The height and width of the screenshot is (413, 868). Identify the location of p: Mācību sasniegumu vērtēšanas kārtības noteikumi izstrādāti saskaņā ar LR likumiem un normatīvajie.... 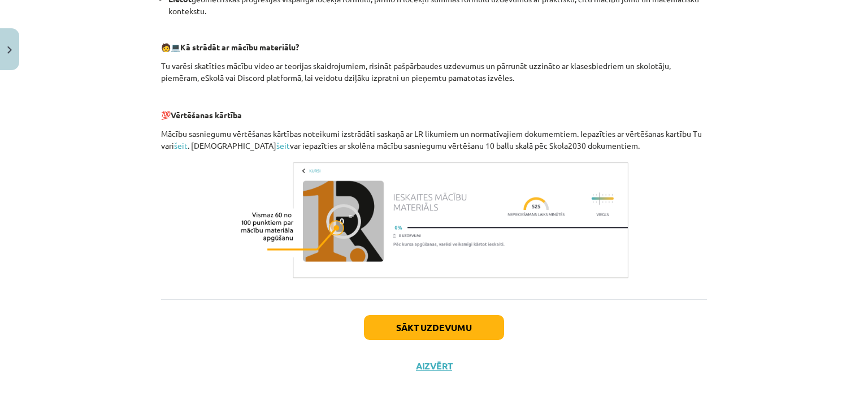
(434, 140).